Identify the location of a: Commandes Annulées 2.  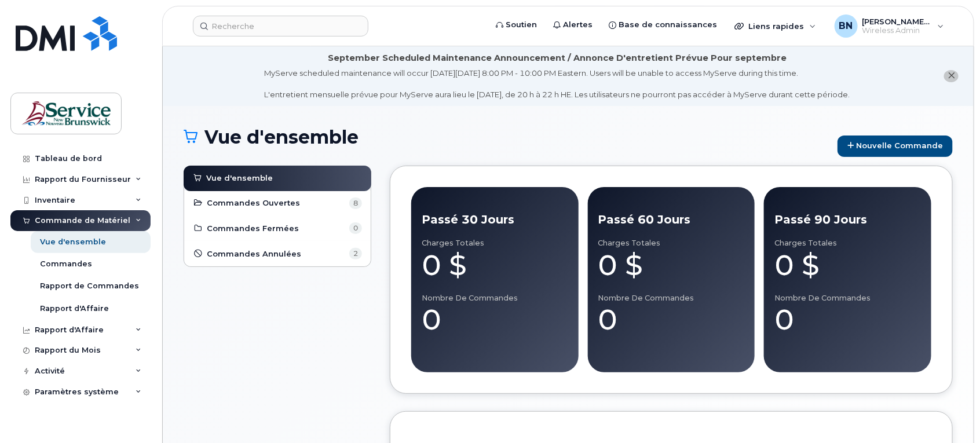
(278, 254).